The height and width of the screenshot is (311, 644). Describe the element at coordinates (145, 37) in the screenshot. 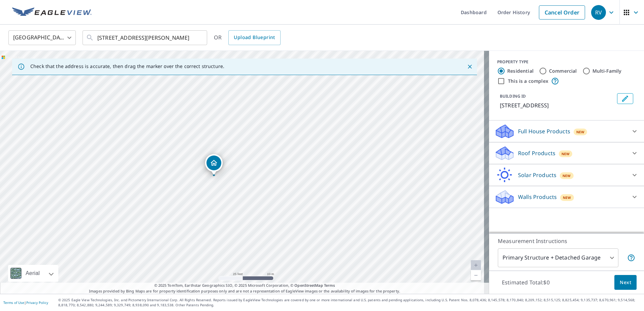

I see `input: Search by address or latitude-longitude` at that location.